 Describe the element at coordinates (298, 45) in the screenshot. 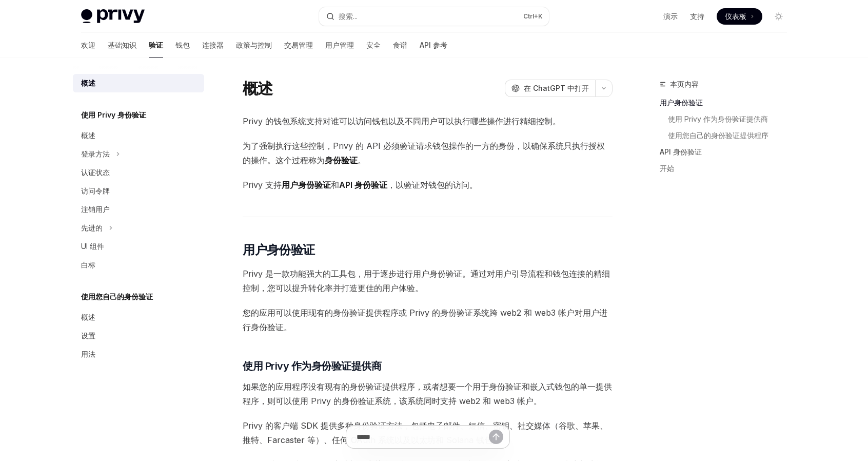

I see `a: 交易管理` at that location.